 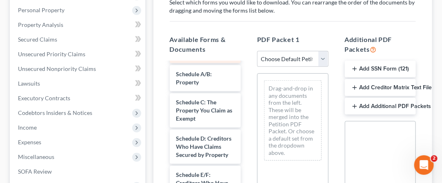 What do you see at coordinates (381, 45) in the screenshot?
I see `h5: Additional PDF Packets` at bounding box center [381, 45].